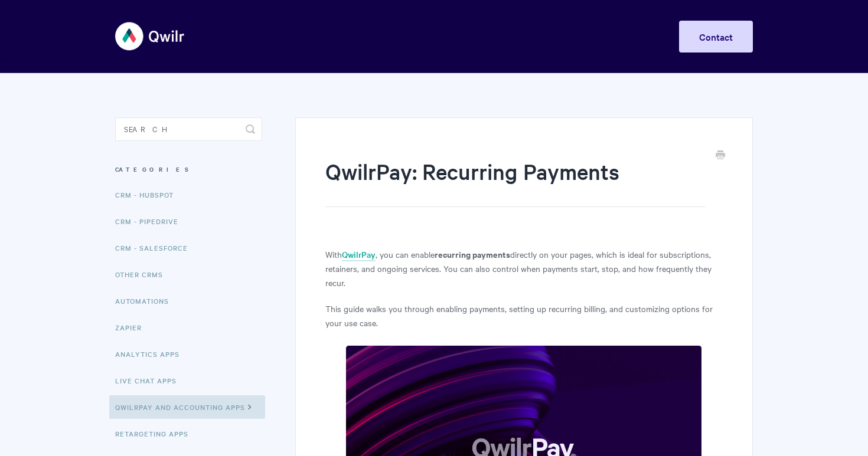 The height and width of the screenshot is (456, 868). What do you see at coordinates (359, 255) in the screenshot?
I see `a: QwilrPay` at bounding box center [359, 255].